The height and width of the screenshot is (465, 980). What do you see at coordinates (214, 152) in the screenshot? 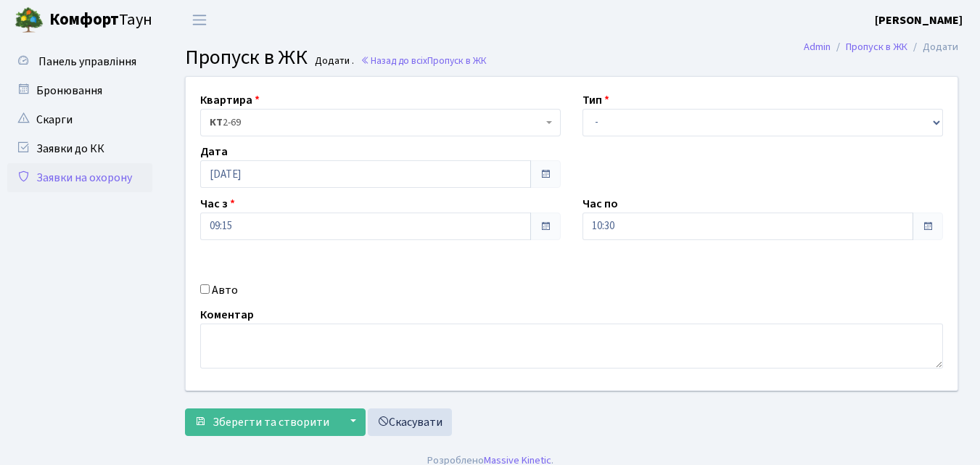
I see `label: Дата` at bounding box center [214, 152].